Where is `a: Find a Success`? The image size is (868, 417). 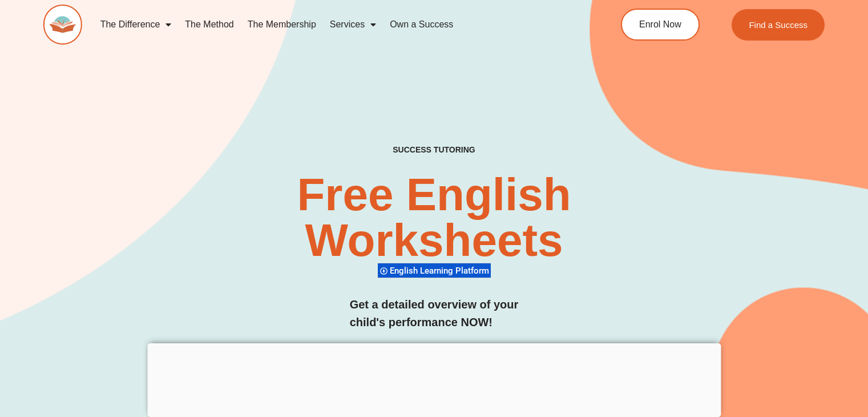 a: Find a Success is located at coordinates (778, 25).